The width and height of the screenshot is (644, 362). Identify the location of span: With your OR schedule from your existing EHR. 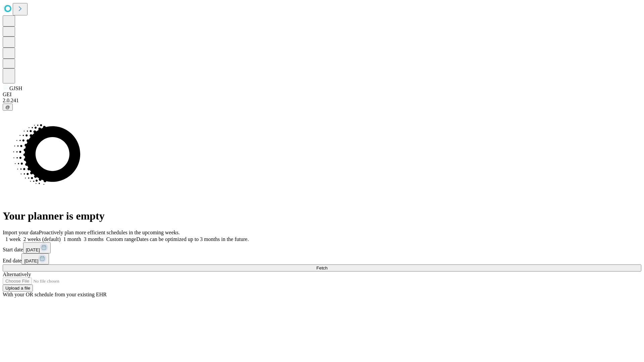
(54, 295).